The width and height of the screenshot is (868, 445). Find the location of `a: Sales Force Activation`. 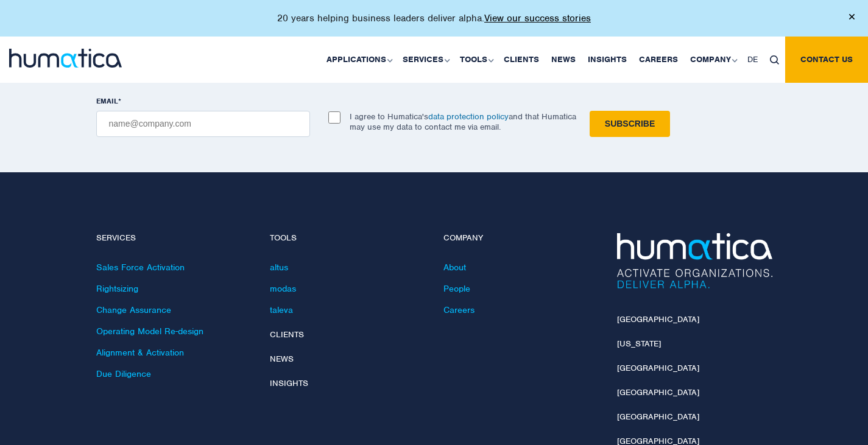

a: Sales Force Activation is located at coordinates (140, 268).